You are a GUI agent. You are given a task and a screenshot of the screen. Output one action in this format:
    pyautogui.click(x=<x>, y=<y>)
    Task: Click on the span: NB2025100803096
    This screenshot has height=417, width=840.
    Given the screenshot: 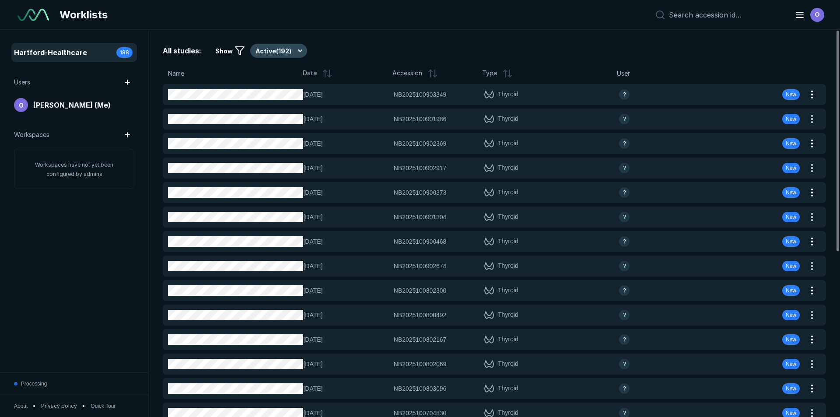 What is the action you would take?
    pyautogui.click(x=420, y=389)
    